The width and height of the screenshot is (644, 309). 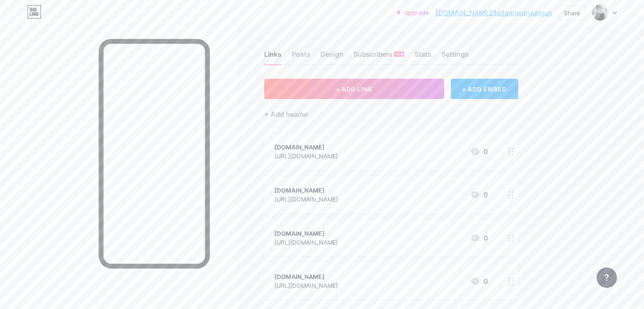 What do you see at coordinates (600, 13) in the screenshot?
I see `img: taifaanwargungun` at bounding box center [600, 13].